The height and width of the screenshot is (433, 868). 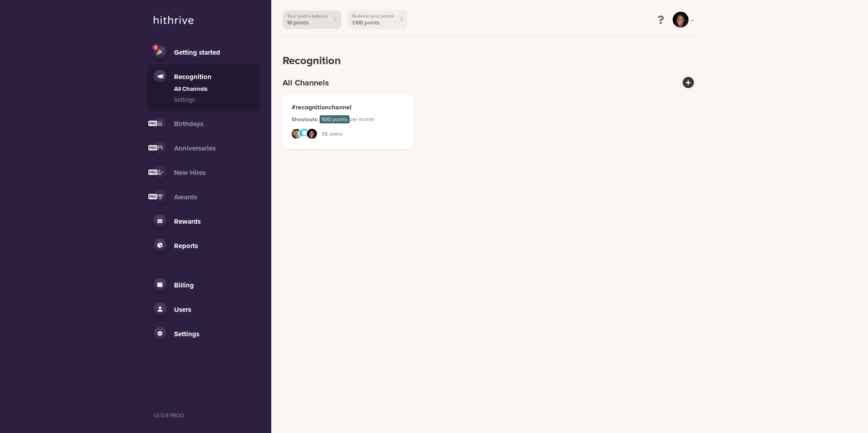 I want to click on span: Billing, so click(x=184, y=285).